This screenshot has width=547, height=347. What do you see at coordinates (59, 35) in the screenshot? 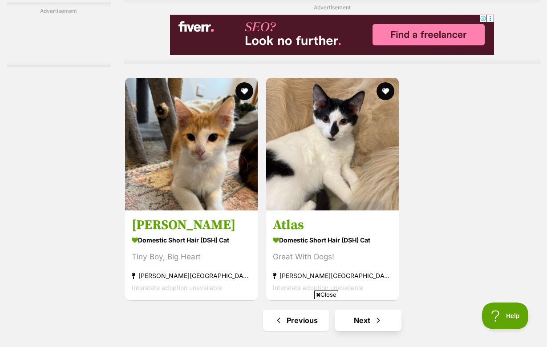
I see `div: Advertisement` at bounding box center [59, 35].